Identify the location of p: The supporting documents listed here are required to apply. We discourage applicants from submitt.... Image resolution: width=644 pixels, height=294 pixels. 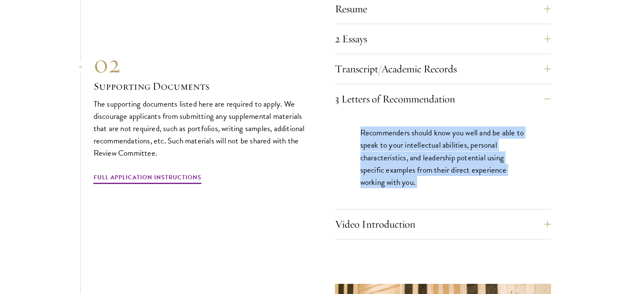
(202, 128).